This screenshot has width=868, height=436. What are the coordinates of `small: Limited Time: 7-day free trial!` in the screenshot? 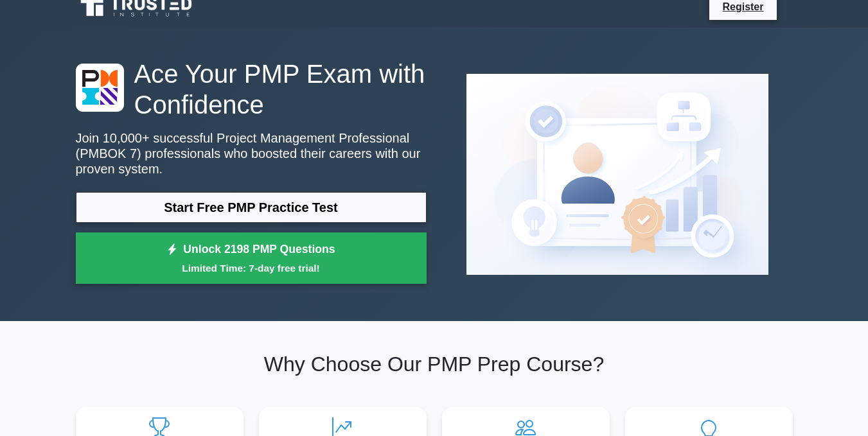 It's located at (251, 268).